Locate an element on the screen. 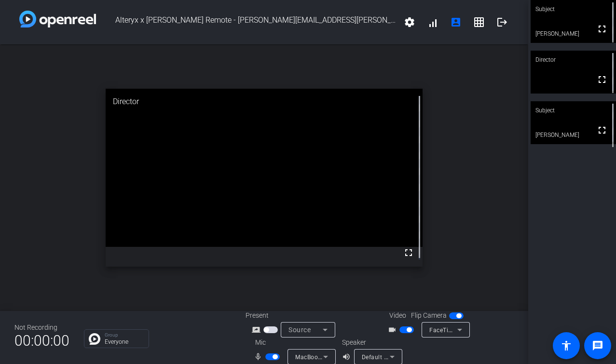 The width and height of the screenshot is (616, 364). mat-icon: videocam_outline is located at coordinates (394, 330).